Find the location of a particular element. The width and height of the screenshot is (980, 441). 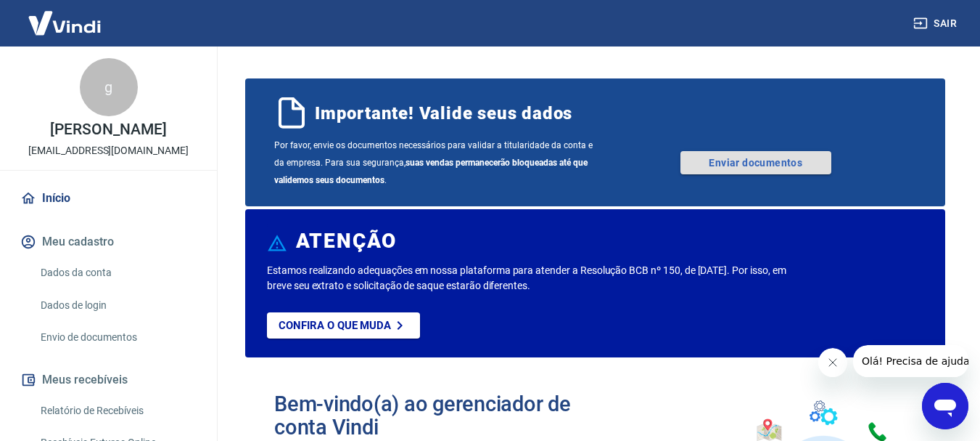

div: g is located at coordinates (109, 87).